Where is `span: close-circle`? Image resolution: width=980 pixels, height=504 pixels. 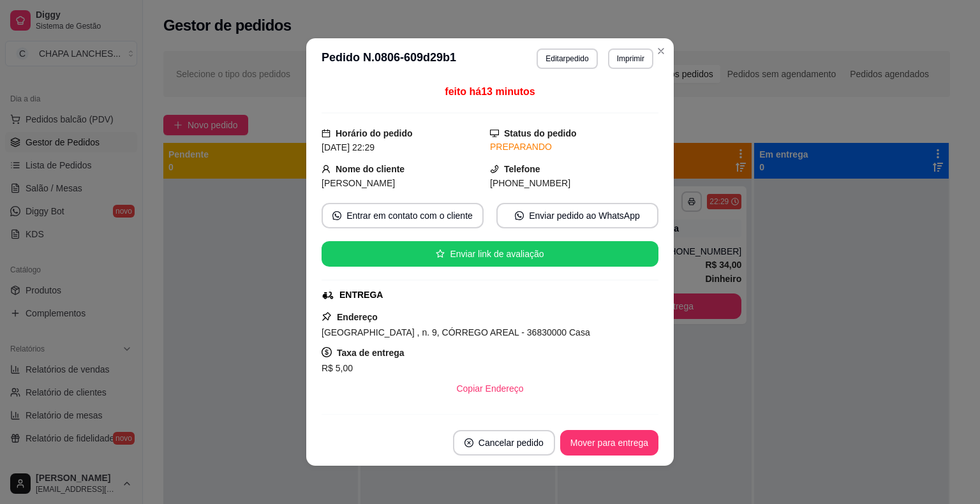
span: close-circle is located at coordinates (469, 443).